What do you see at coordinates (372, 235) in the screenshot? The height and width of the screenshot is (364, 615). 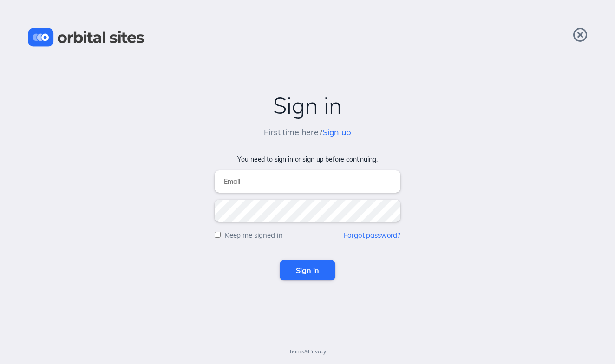 I see `a: Forgot password?` at bounding box center [372, 235].